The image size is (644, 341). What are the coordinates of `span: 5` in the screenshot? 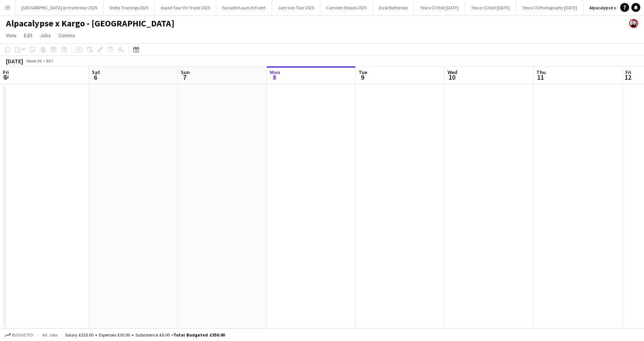 It's located at (5, 77).